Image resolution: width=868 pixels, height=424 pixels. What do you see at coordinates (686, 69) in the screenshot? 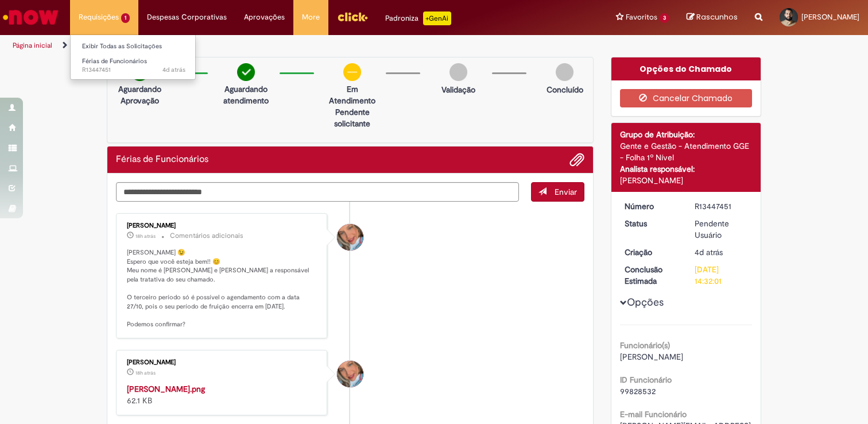
I see `div: Opções do Chamado` at bounding box center [686, 69].